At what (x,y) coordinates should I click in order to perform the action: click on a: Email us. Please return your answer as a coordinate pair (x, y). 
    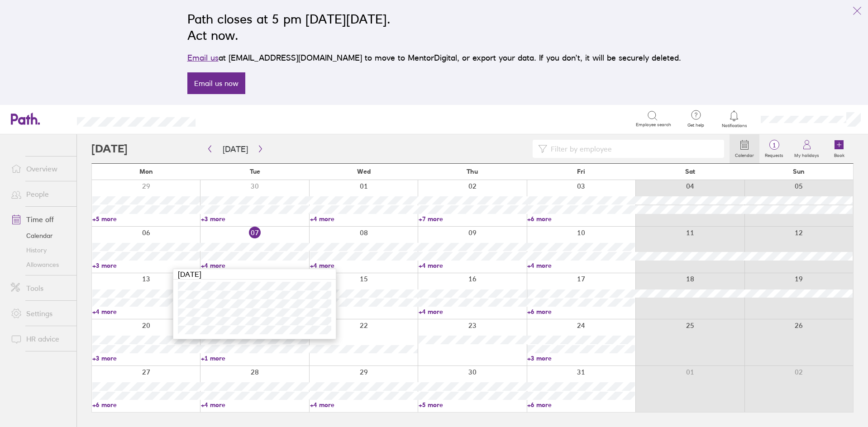
    Looking at the image, I should click on (203, 57).